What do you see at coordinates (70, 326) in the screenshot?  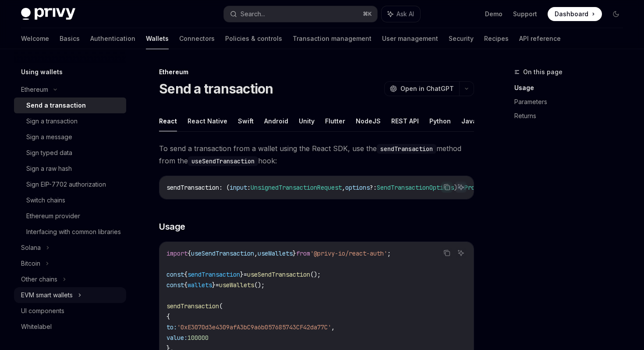 I see `a: Whitelabel` at bounding box center [70, 326].